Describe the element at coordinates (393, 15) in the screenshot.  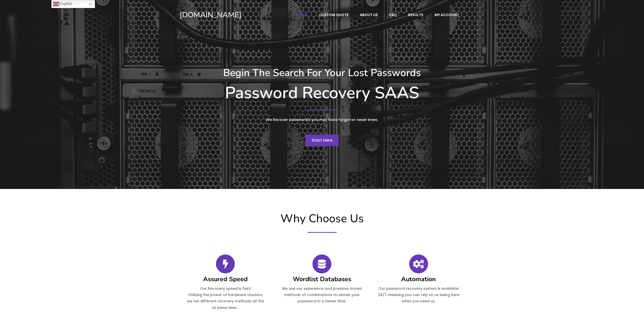
I see `span: FAQ` at that location.